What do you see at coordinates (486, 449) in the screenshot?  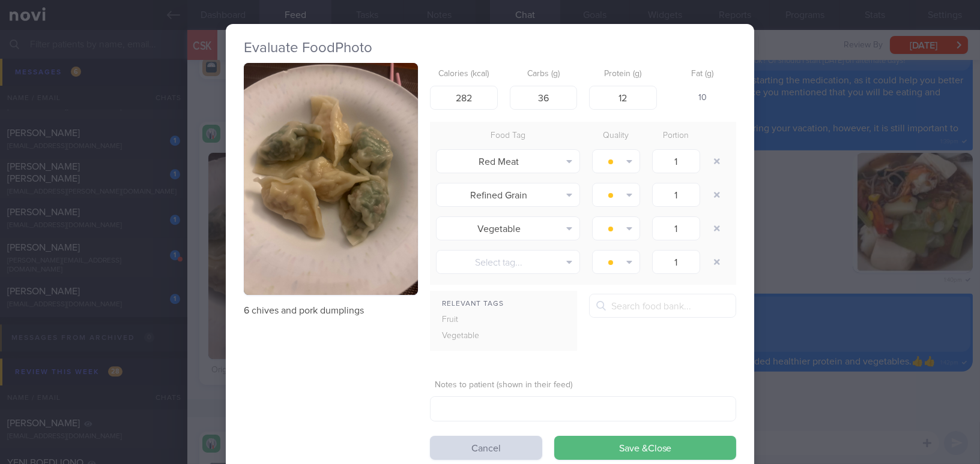 I see `button: Cancel` at bounding box center [486, 449].